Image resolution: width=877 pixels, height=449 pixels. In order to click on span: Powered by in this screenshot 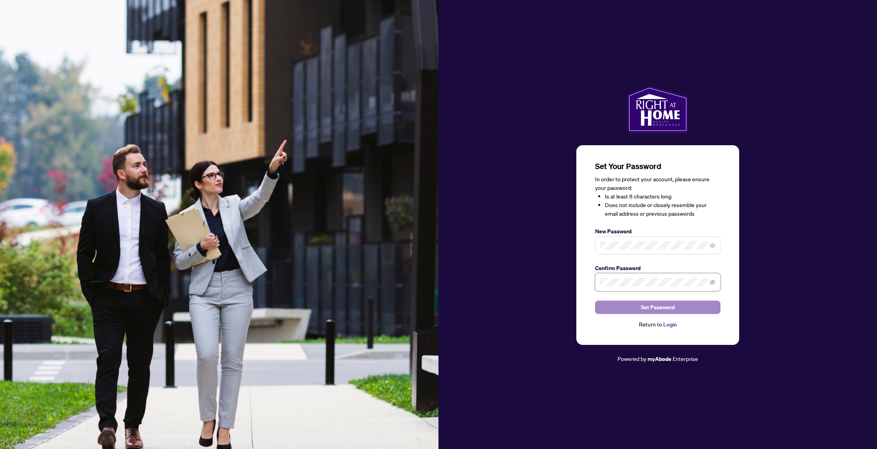, I will do `click(632, 359)`.